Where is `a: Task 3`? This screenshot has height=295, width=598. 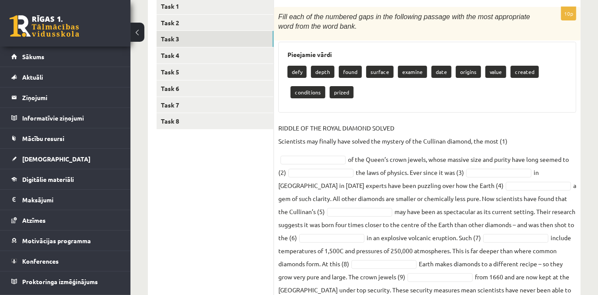
a: Task 3 is located at coordinates (215, 39).